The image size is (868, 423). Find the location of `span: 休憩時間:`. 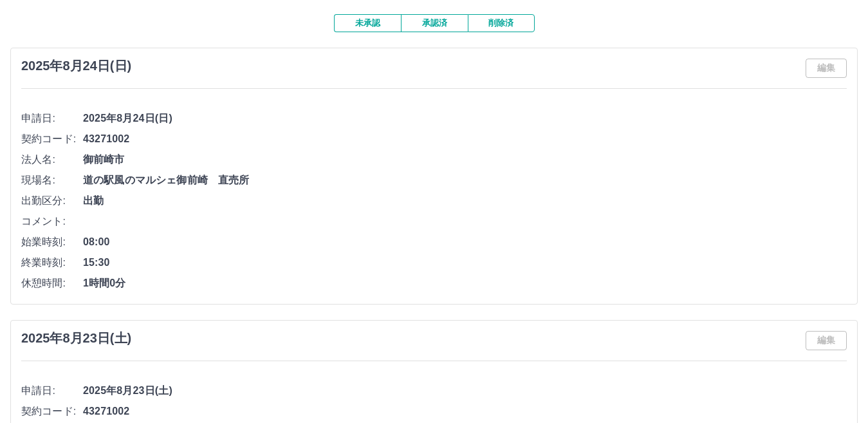

span: 休憩時間: is located at coordinates (52, 283).